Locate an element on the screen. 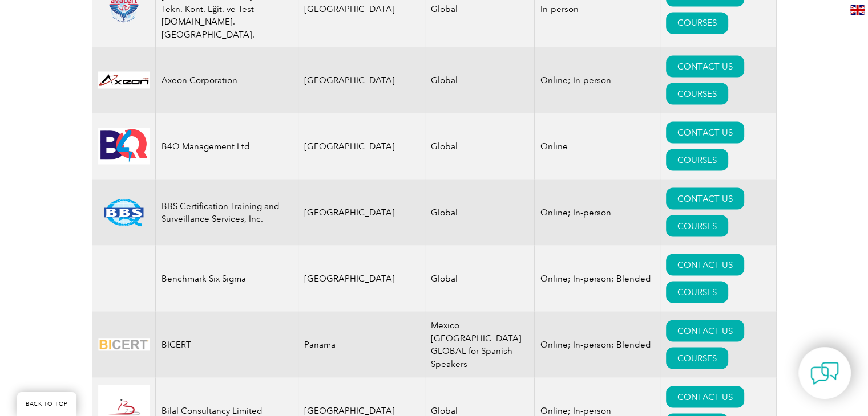  img: en is located at coordinates (857, 10).